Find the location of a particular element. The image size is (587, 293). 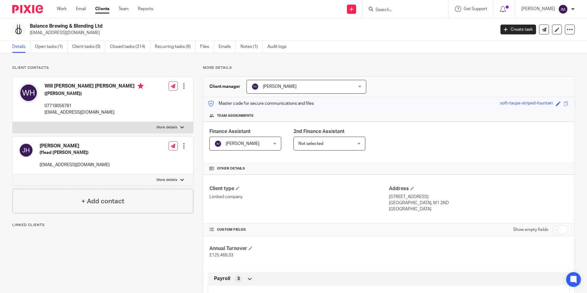

a: Email is located at coordinates (81, 9).